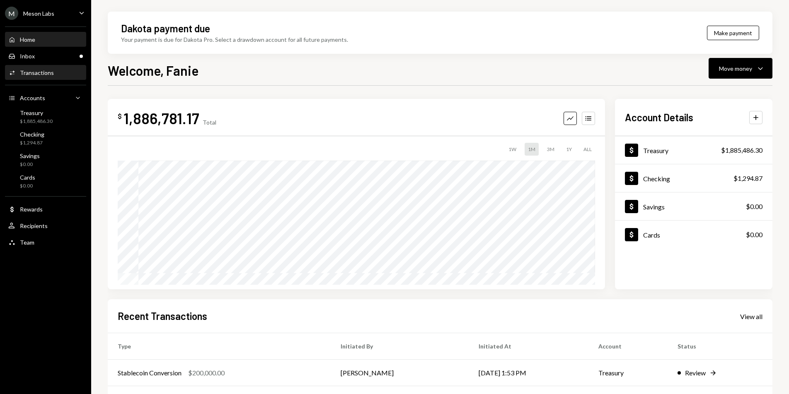 Image resolution: width=789 pixels, height=394 pixels. I want to click on div: Home, so click(27, 39).